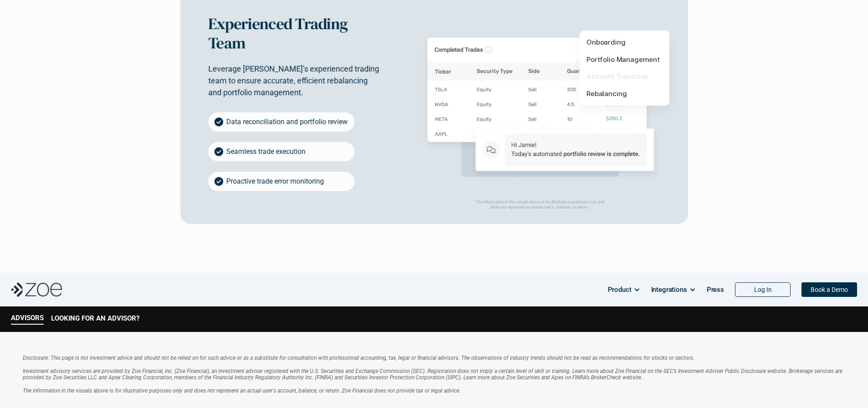 The image size is (868, 408). I want to click on a: Portfolio Management, so click(623, 59).